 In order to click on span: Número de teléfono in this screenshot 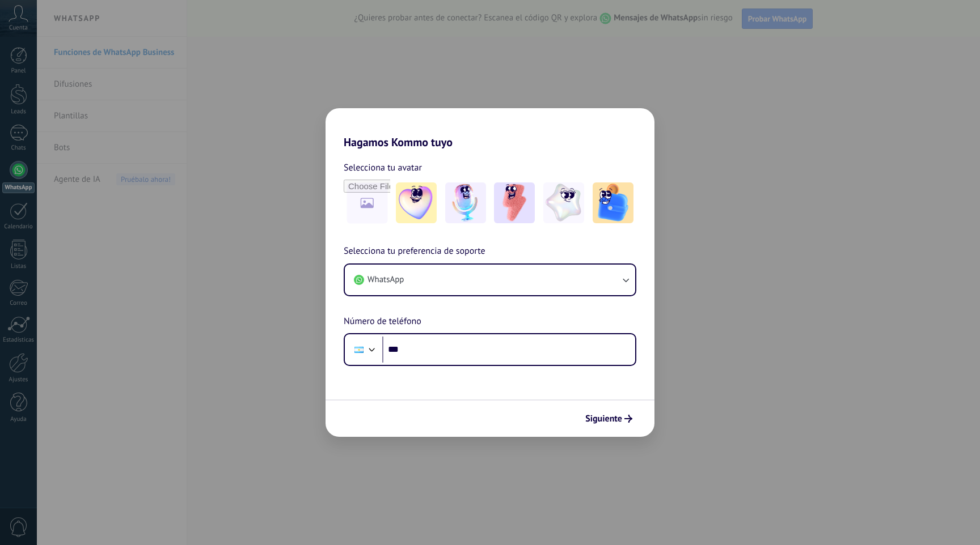, I will do `click(382, 322)`.